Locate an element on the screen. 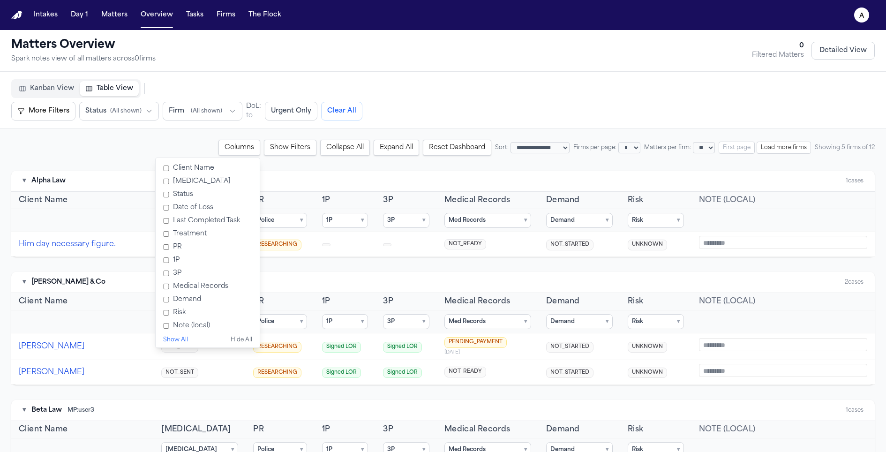 This screenshot has width=886, height=452. button: More Filters is located at coordinates (43, 111).